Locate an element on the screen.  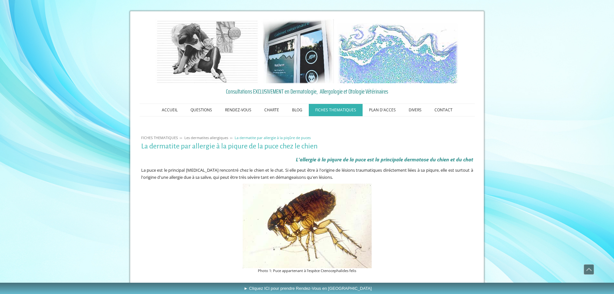
a: CHARTE is located at coordinates (272, 110).